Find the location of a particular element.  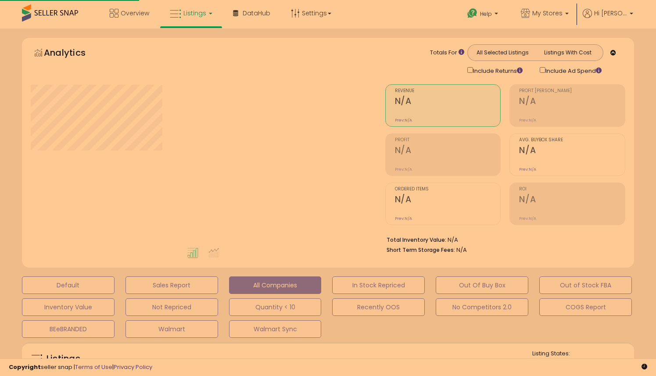

span: Revenue is located at coordinates (448, 91).